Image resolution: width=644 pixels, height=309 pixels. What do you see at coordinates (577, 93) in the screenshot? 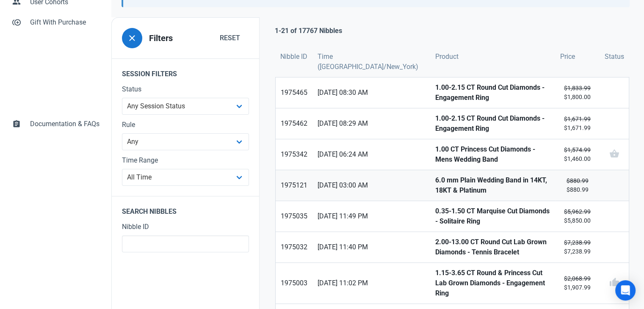
I see `a: $1,833.99$1,800.00` at bounding box center [577, 93].